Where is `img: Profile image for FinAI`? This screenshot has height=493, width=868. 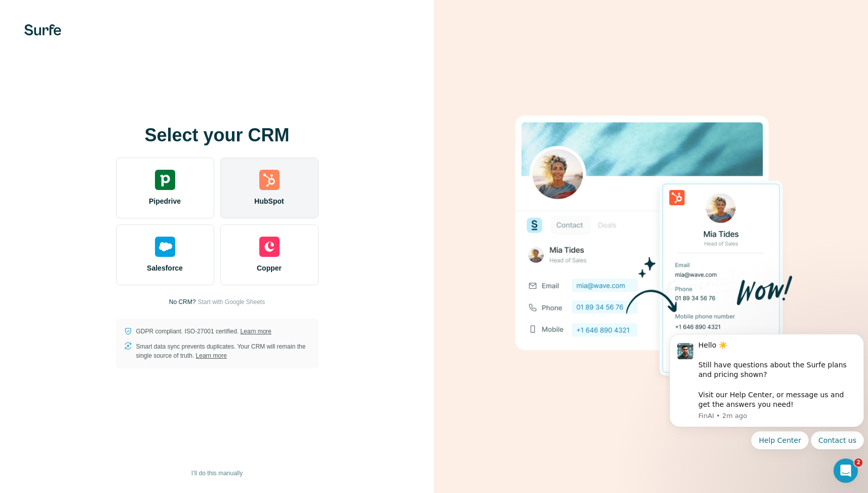 img: Profile image for FinAI is located at coordinates (20, 29).